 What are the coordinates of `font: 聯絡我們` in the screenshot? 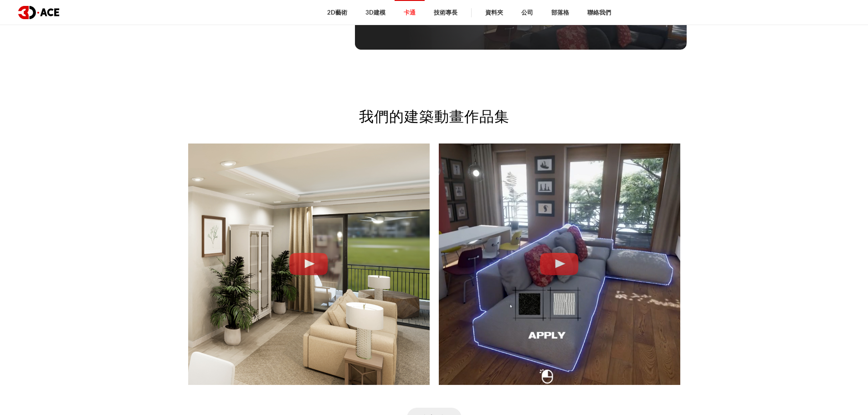 It's located at (599, 12).